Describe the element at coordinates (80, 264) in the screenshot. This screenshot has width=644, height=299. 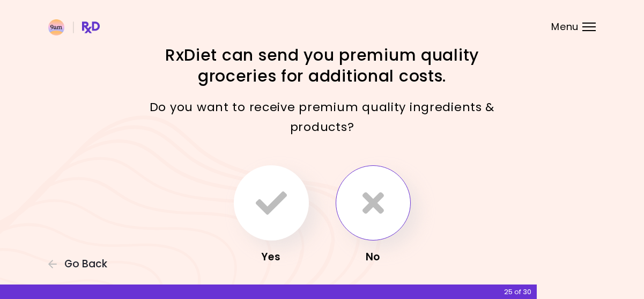
I see `button: Go Back` at that location.